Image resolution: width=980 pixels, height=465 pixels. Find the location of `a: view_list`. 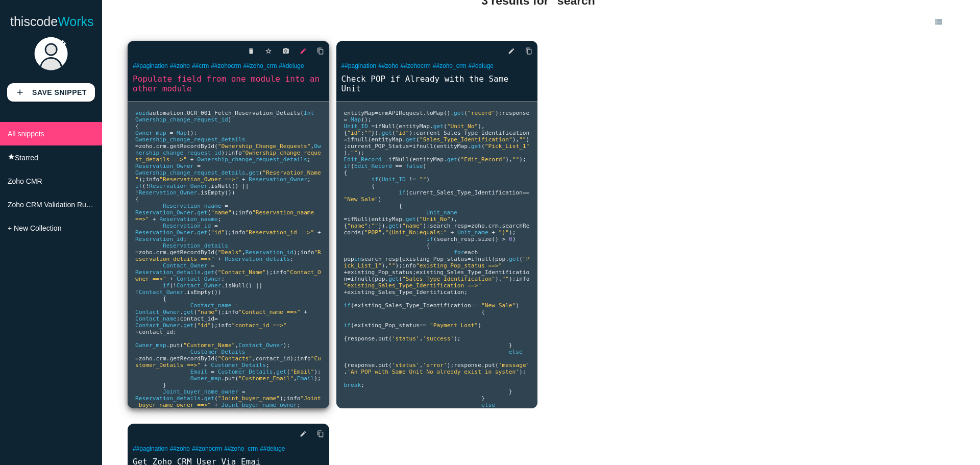

a: view_list is located at coordinates (940, 21).